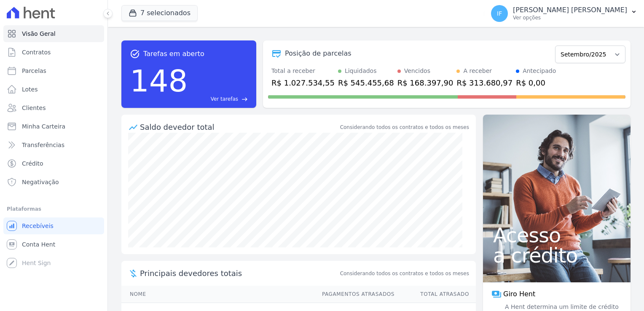 Image resolution: width=644 pixels, height=311 pixels. Describe the element at coordinates (318, 54) in the screenshot. I see `div: Posição de parcelas` at that location.